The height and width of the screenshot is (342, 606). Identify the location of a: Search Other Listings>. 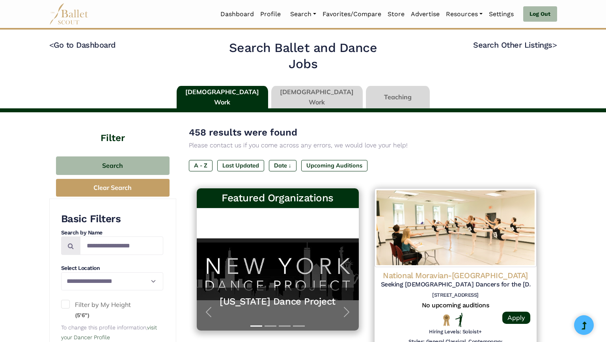
(515, 45).